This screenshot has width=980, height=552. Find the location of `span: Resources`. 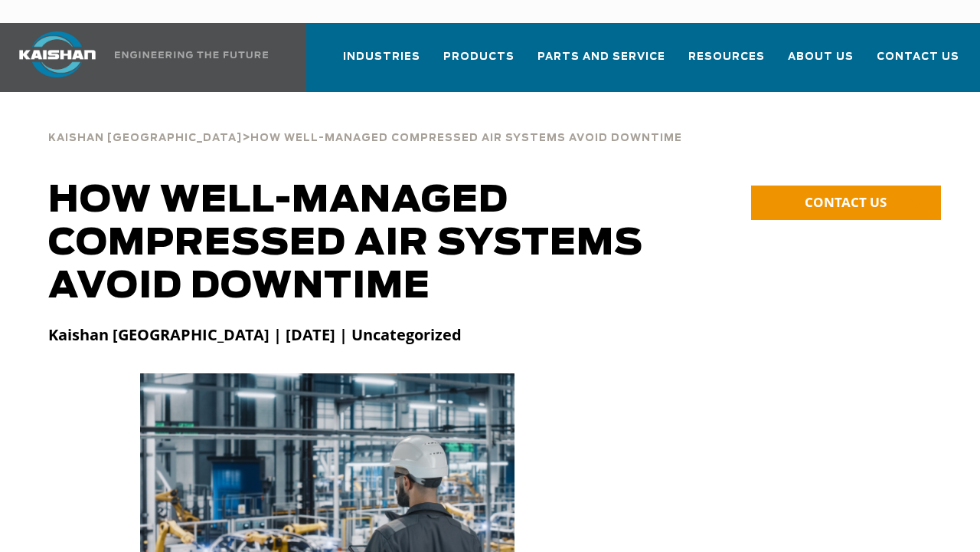

span: Resources is located at coordinates (726, 57).